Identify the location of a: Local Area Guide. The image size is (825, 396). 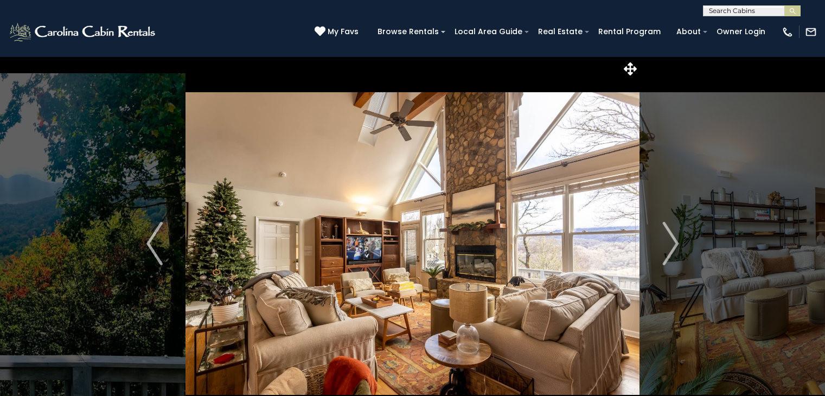
(488, 31).